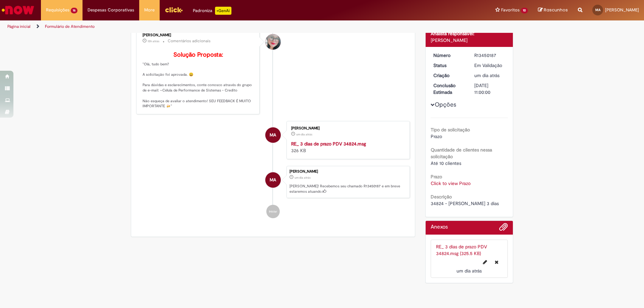 This screenshot has height=308, width=644. Describe the element at coordinates (469, 33) in the screenshot. I see `div: Analista responsável:` at that location.